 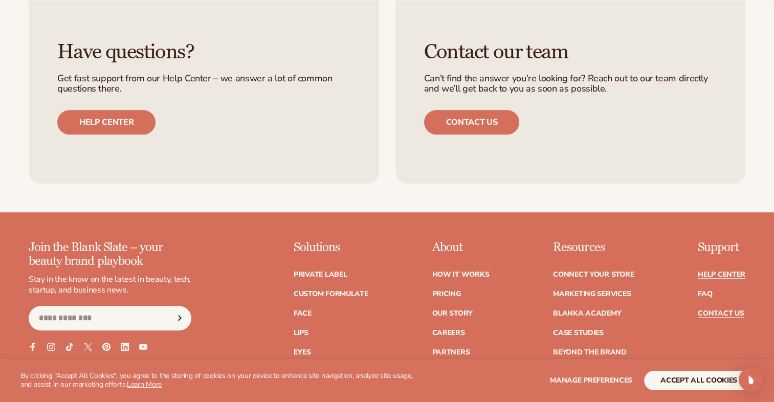 I want to click on a: Beyond the brand, so click(x=590, y=353).